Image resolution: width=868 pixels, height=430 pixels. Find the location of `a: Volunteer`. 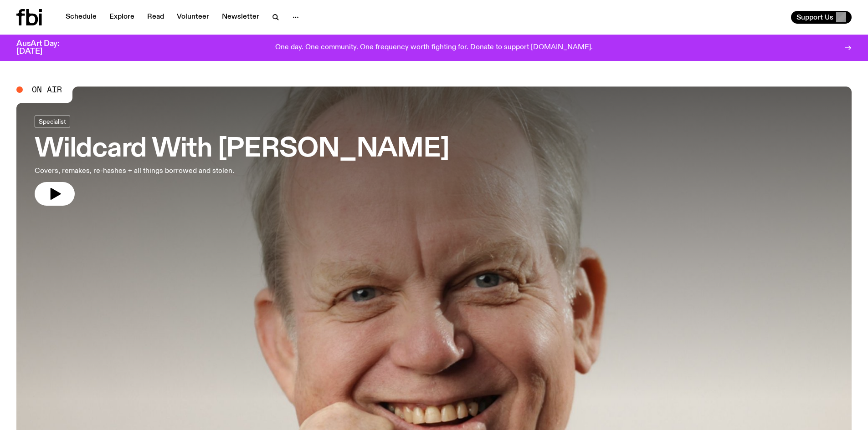

a: Volunteer is located at coordinates (193, 17).